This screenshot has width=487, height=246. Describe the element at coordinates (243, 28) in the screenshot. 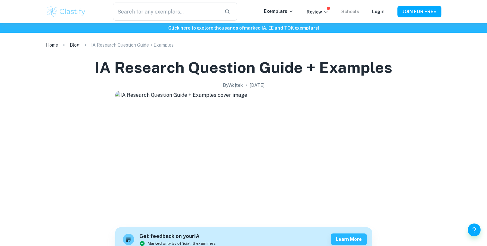

I see `h6: Click here to explore thousands of marked IA, EE and TOK exemplars !` at that location.